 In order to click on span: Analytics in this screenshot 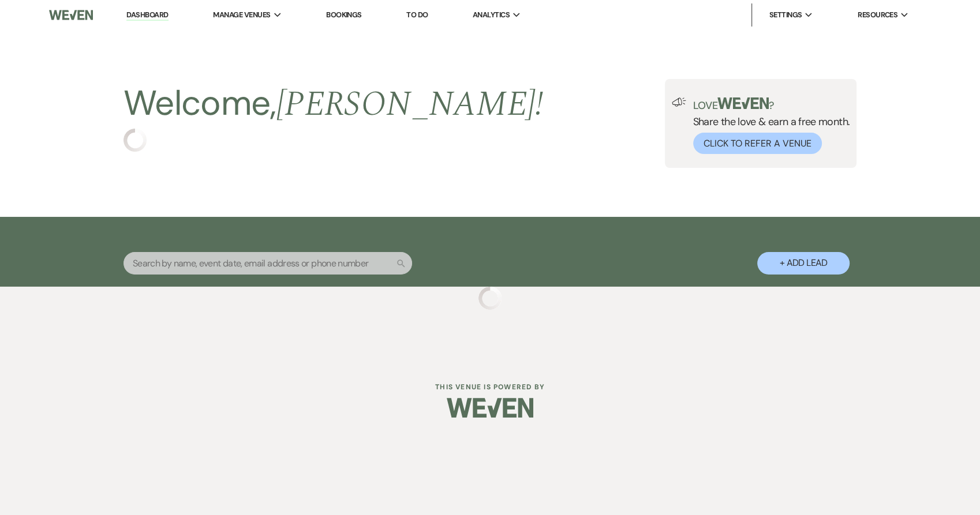, I will do `click(491, 15)`.